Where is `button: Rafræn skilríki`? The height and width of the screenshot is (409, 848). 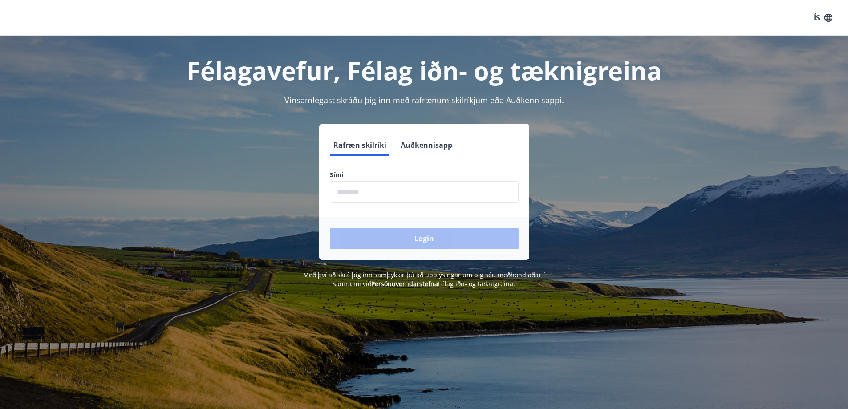 button: Rafræn skilríki is located at coordinates (360, 145).